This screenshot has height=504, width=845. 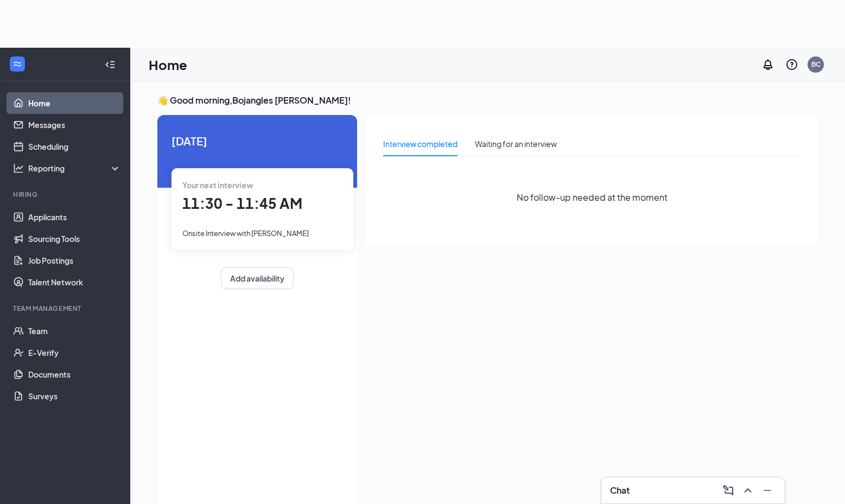 What do you see at coordinates (74, 331) in the screenshot?
I see `a: Team` at bounding box center [74, 331].